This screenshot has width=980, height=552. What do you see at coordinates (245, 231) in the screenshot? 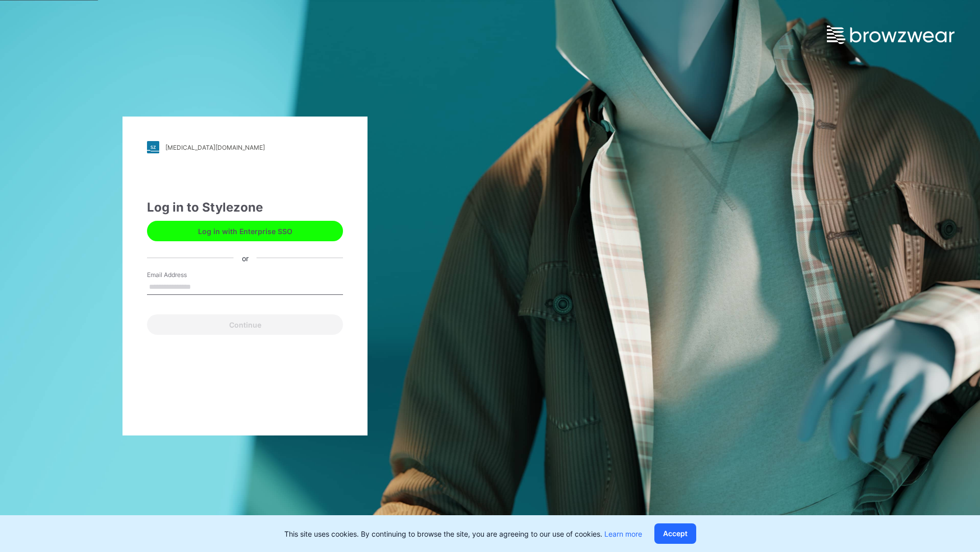
I see `button: Log in with Enterprise SSO` at bounding box center [245, 231].